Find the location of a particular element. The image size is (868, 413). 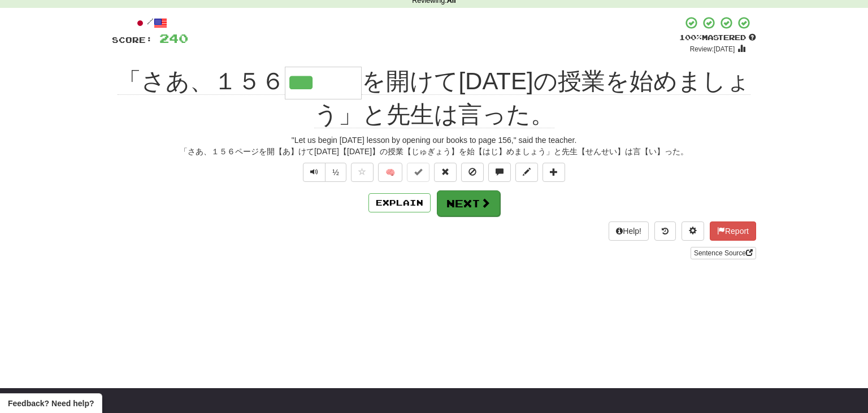

button: Reset to 0% Mastered (alt+r) is located at coordinates (445, 172).